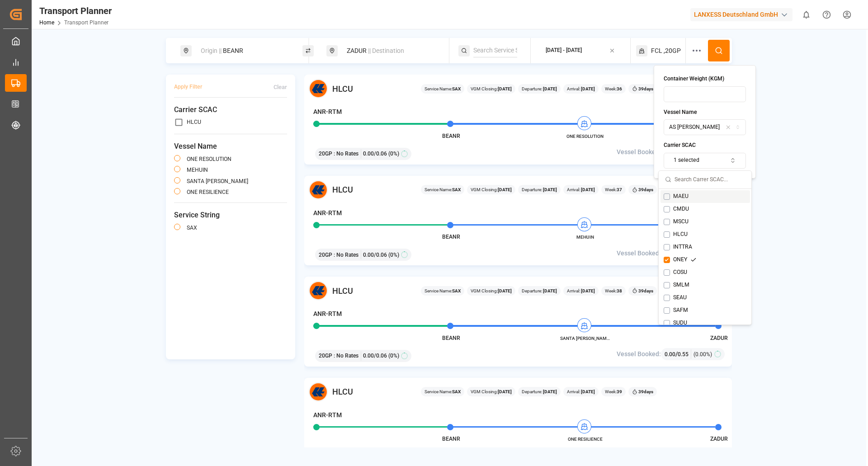 This screenshot has height=466, width=868. What do you see at coordinates (208, 159) in the screenshot?
I see `label: ONE RESOLUTION` at bounding box center [208, 159].